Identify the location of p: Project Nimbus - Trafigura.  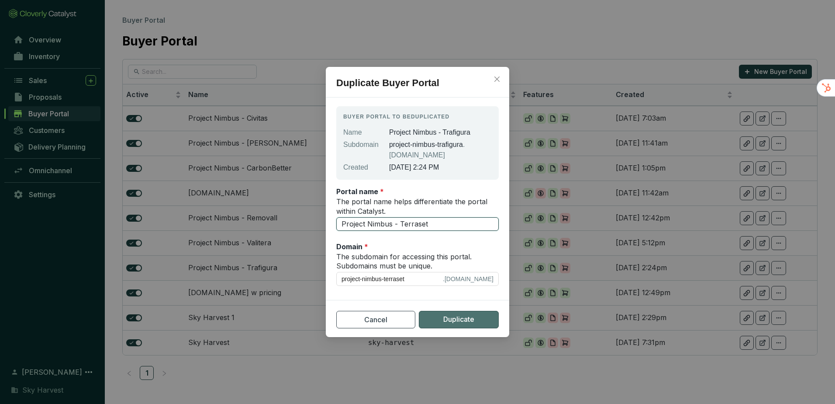
(440, 132).